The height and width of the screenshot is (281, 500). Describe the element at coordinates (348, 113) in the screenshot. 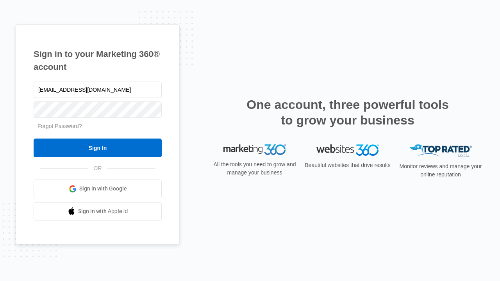

I see `h2: One account, three powerful tools to grow your business` at that location.